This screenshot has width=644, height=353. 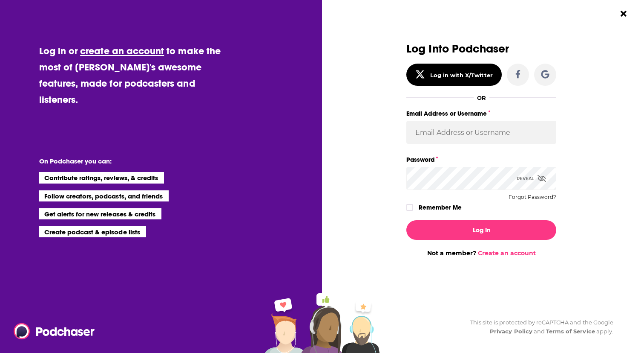 What do you see at coordinates (532, 178) in the screenshot?
I see `div: Reveal` at bounding box center [532, 178].